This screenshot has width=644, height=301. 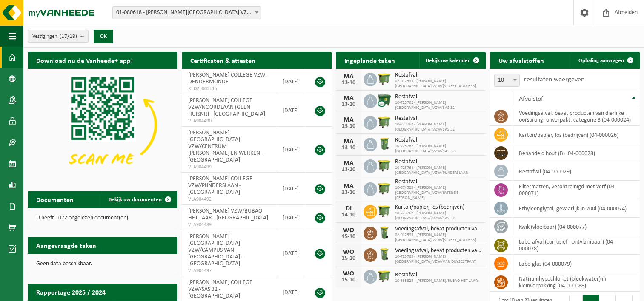 I want to click on td: kwik (vloeibaar) (04-000077), so click(x=576, y=226).